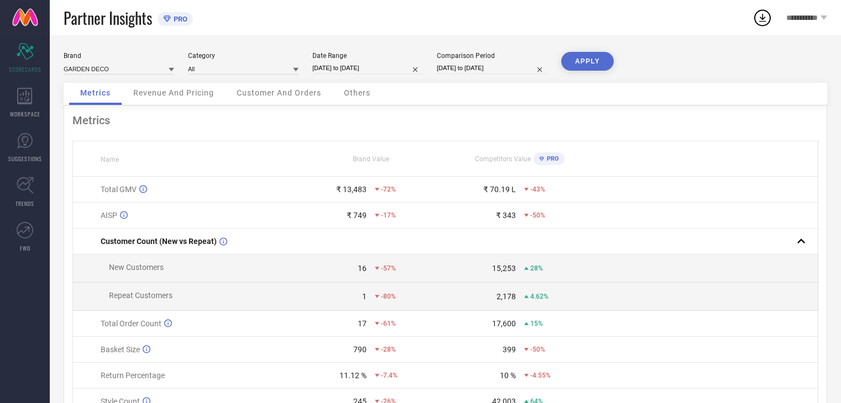 Image resolution: width=841 pixels, height=403 pixels. Describe the element at coordinates (371, 159) in the screenshot. I see `span: Brand Value` at that location.